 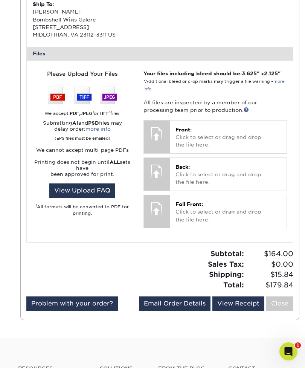 I want to click on span: $179.84, so click(x=270, y=285).